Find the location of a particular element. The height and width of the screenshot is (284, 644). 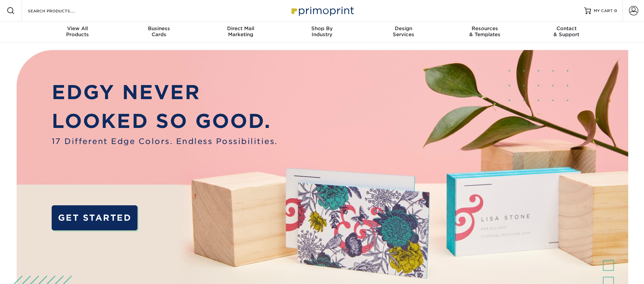

a: GET STARTED is located at coordinates (94, 218).